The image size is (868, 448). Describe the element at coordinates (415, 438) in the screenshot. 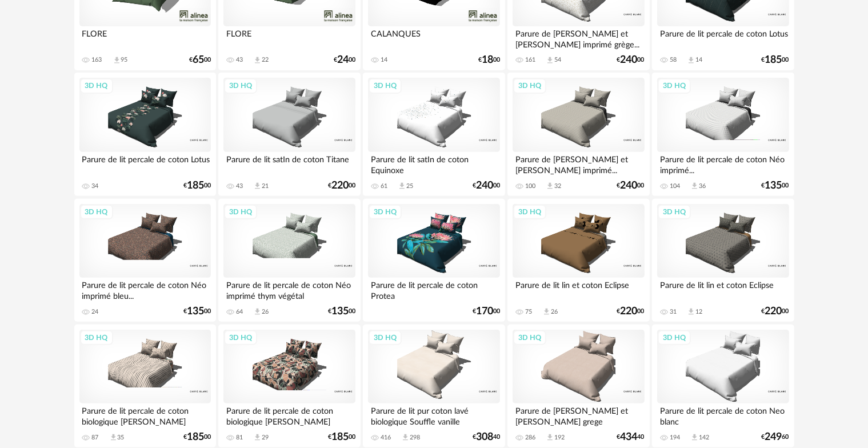

I see `div: 298` at that location.